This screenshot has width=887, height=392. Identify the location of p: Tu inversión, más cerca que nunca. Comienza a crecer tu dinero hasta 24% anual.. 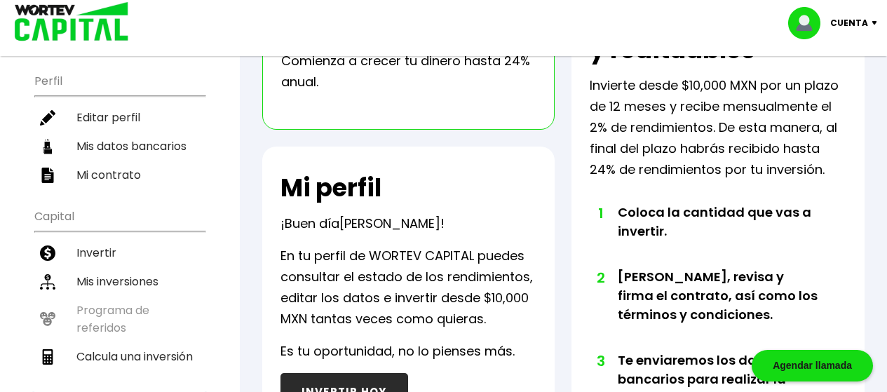
(409, 61).